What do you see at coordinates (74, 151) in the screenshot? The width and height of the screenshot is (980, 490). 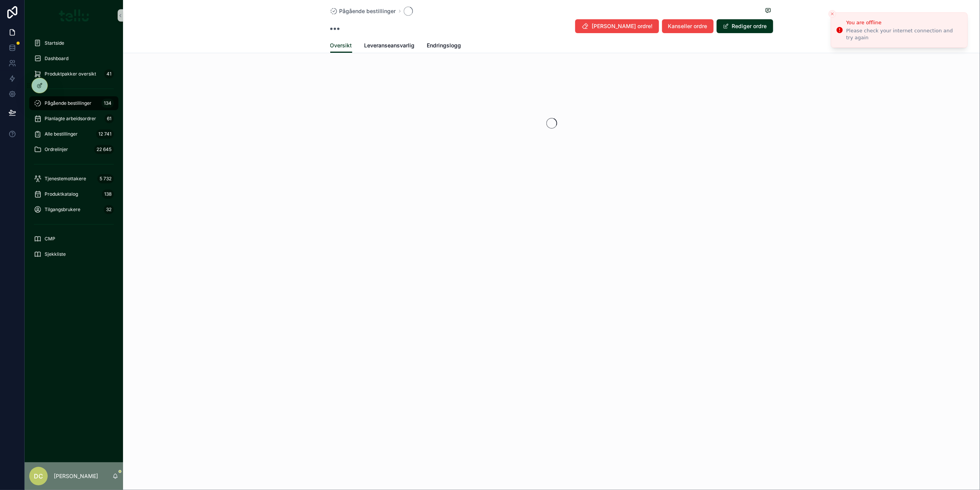 I see `div: scrollable content` at bounding box center [74, 151].